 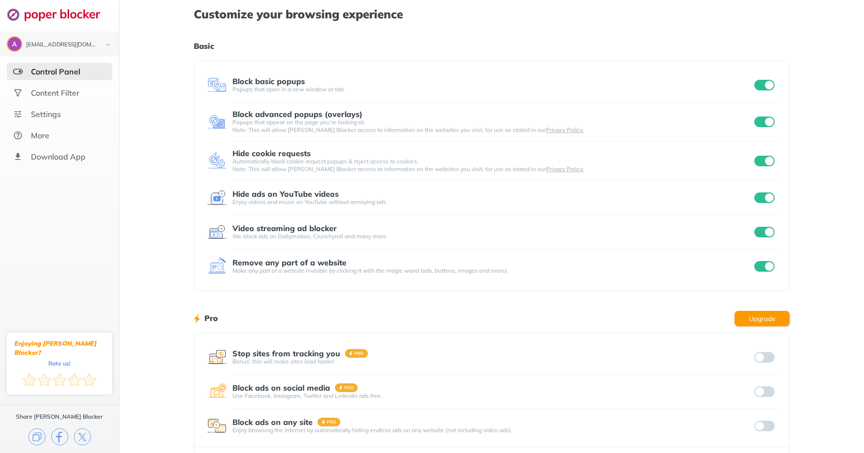 I want to click on div: Video streaming ad blocker, so click(x=285, y=228).